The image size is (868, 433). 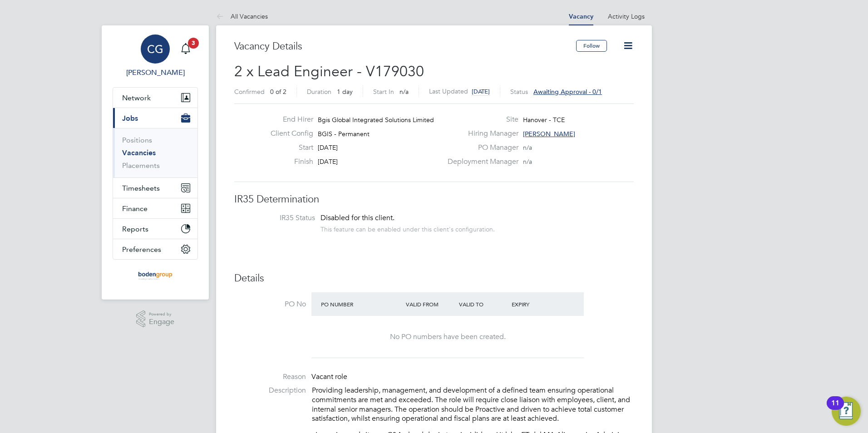 What do you see at coordinates (155, 73) in the screenshot?
I see `span: Connor Gwilliam` at bounding box center [155, 73].